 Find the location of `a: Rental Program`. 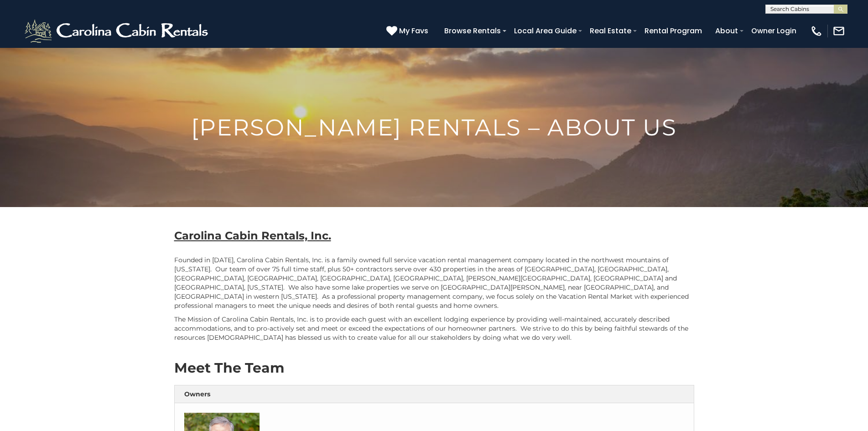

a: Rental Program is located at coordinates (673, 30).